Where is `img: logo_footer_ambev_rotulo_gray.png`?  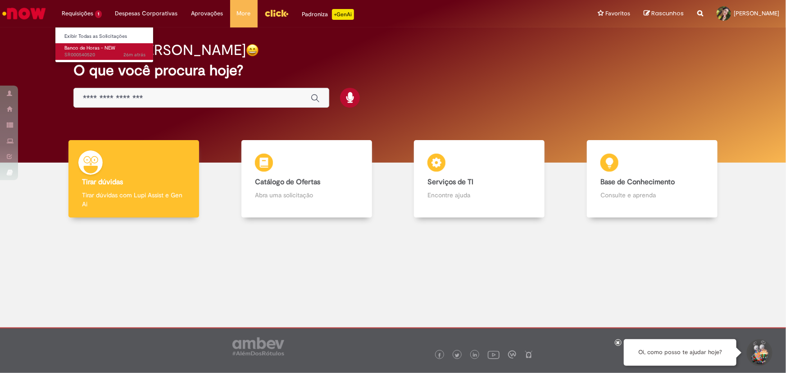 img: logo_footer_ambev_rotulo_gray.png is located at coordinates (258, 346).